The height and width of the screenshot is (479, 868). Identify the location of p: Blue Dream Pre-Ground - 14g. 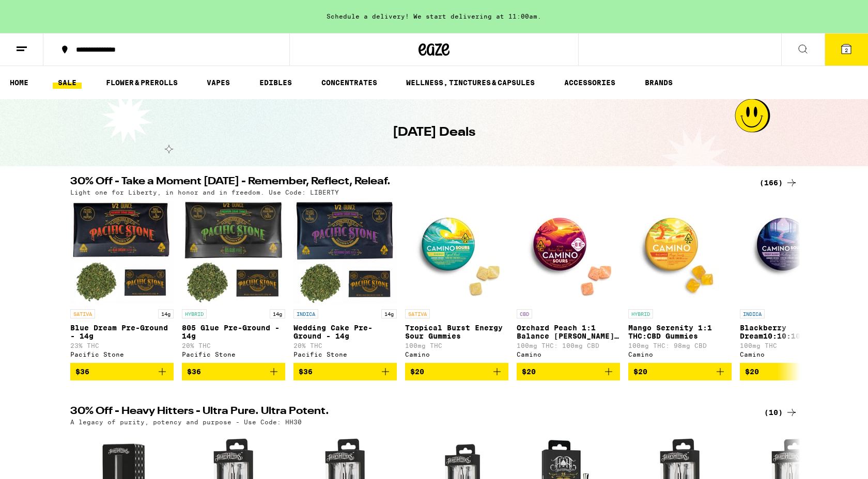
(122, 332).